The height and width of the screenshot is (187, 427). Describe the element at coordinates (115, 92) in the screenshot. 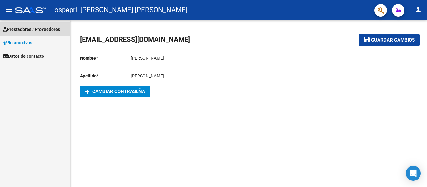

I see `span: Cambiar Contraseña` at that location.